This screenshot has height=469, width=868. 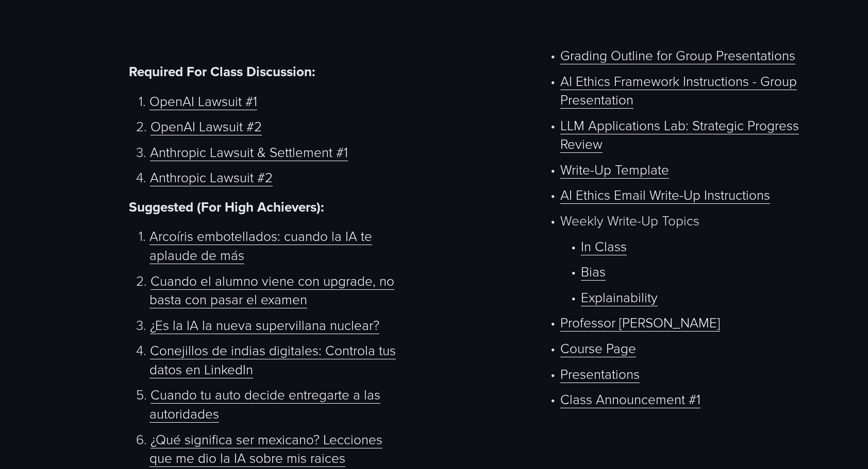 What do you see at coordinates (273, 360) in the screenshot?
I see `a: Conejillos de indias digitales: Controla tus datos en LinkedIn` at bounding box center [273, 360].